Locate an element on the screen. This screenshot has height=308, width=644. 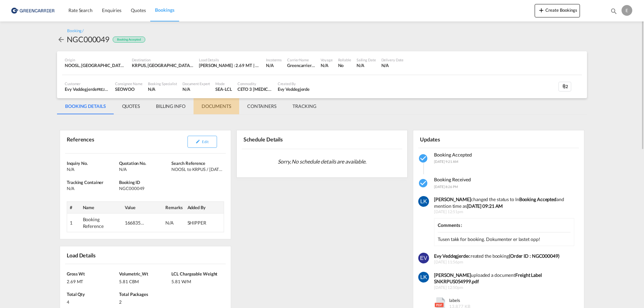
span: Bookings is located at coordinates (164, 10).